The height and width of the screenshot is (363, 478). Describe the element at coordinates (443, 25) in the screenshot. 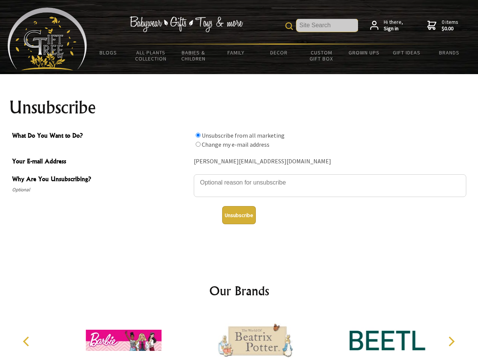

I see `a: 0 items$0.00` at that location.